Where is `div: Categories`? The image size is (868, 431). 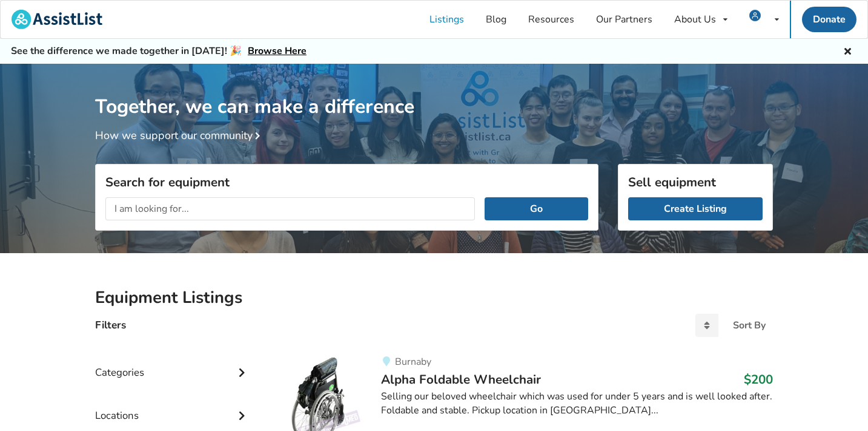 div: Categories is located at coordinates (173, 363).